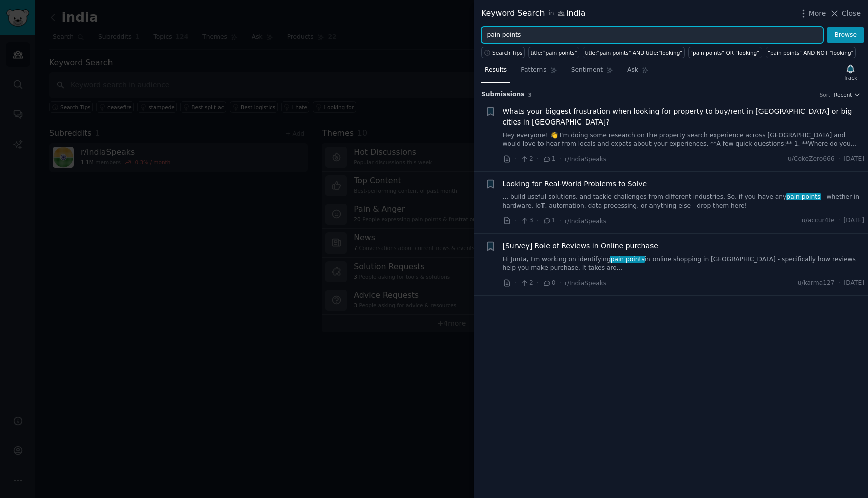  I want to click on div: "pain points" OR "looking", so click(725, 53).